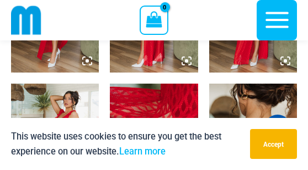  Describe the element at coordinates (154, 20) in the screenshot. I see `a: View Shopping Cart, empty` at that location.